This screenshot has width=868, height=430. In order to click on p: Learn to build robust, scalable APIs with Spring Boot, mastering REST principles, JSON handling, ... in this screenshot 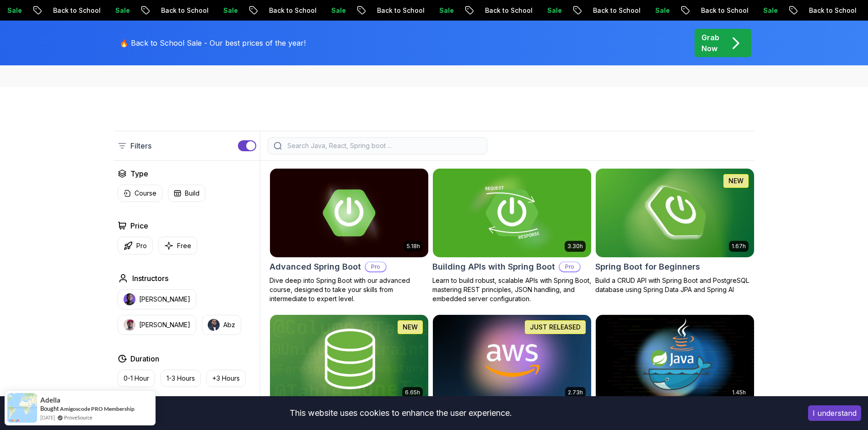, I will do `click(512, 289)`.